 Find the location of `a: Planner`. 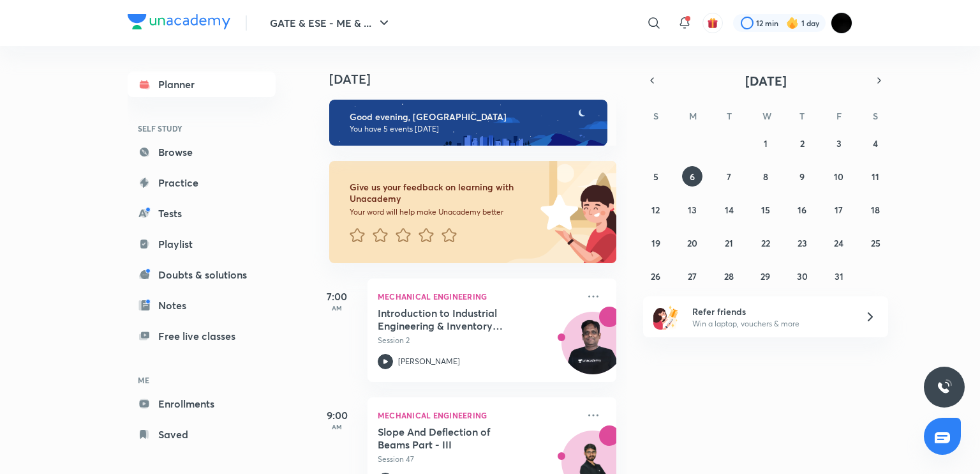

a: Planner is located at coordinates (202, 84).